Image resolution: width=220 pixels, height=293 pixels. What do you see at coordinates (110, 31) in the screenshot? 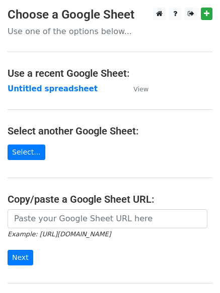
I see `p: Use one of the options below...` at bounding box center [110, 31].